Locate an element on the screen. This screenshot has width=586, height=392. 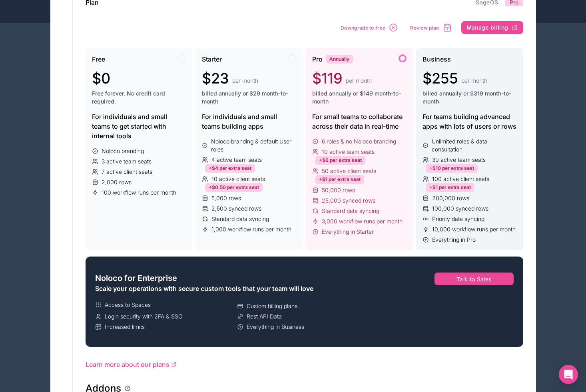
span: 3 active team seats is located at coordinates (126, 162).